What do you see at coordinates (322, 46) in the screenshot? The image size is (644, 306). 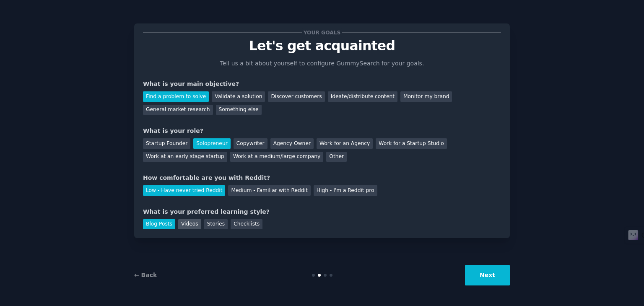 I see `p: Let's get acquainted` at bounding box center [322, 46].